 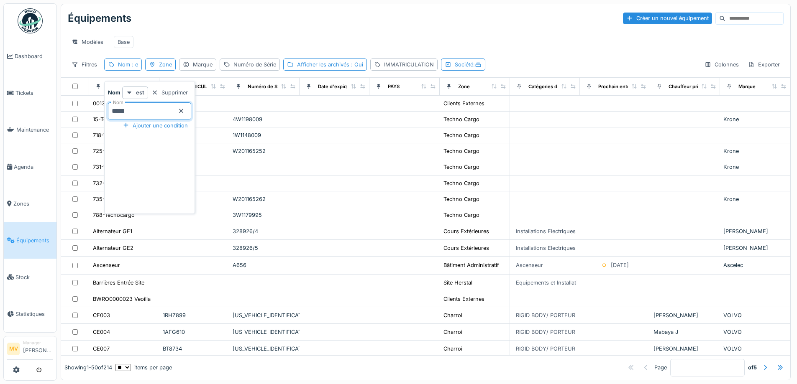 What do you see at coordinates (264, 231) in the screenshot?
I see `div: 328926/4` at bounding box center [264, 231].